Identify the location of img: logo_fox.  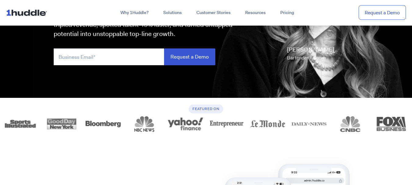
(391, 124).